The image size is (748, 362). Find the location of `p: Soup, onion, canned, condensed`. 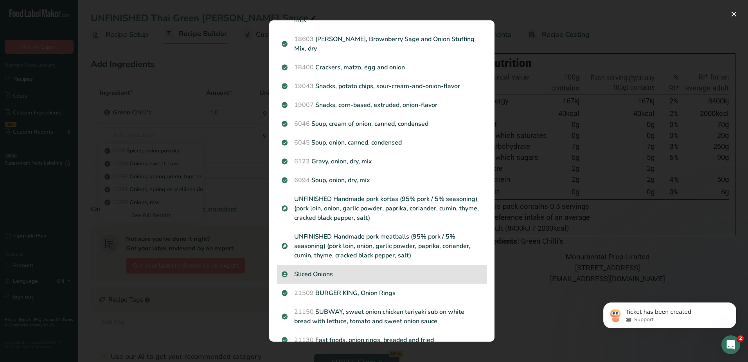

p: Soup, onion, canned, condensed is located at coordinates (382, 142).